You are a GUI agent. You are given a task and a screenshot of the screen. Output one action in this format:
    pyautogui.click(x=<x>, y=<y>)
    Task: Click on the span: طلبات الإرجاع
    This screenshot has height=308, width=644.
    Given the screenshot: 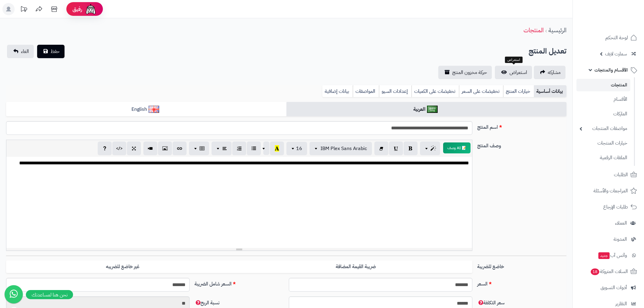 What is the action you would take?
    pyautogui.click(x=616, y=207)
    